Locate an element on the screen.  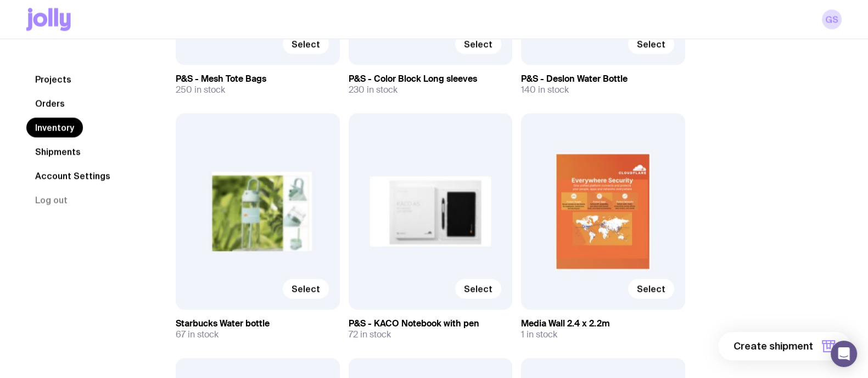
a: Shipments is located at coordinates (58, 152).